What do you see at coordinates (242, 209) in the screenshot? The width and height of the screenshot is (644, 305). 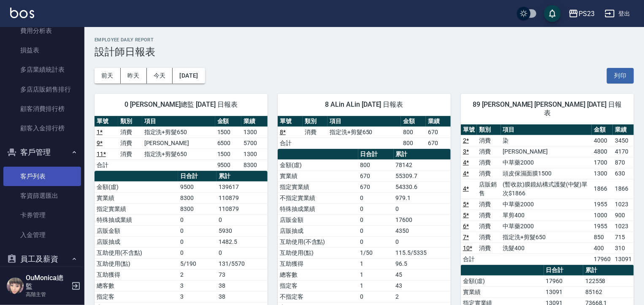 I see `td: 110879` at bounding box center [242, 209].